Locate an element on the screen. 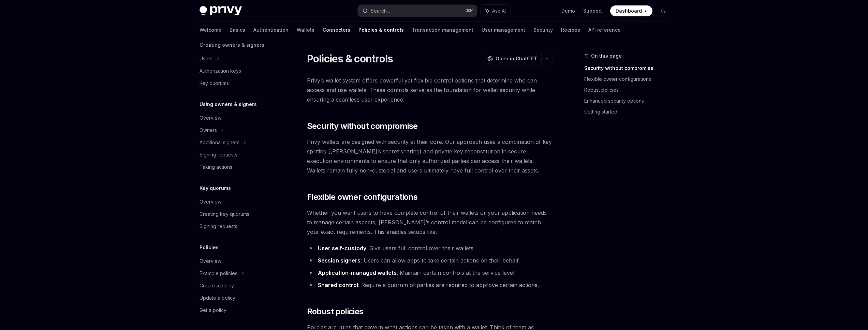  span: ⌘ K is located at coordinates (469, 11).